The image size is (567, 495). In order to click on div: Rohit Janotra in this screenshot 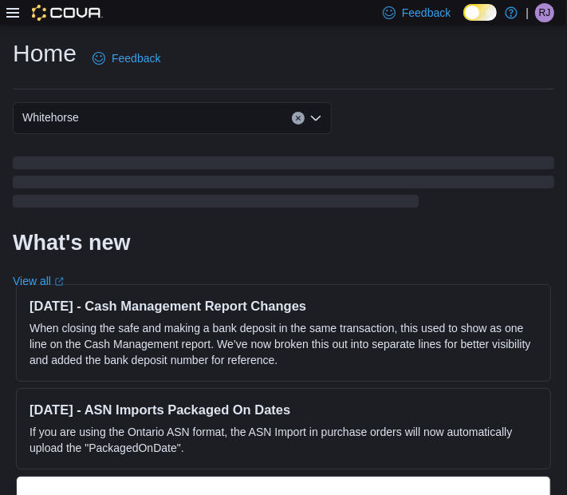, I will do `click(545, 13)`.